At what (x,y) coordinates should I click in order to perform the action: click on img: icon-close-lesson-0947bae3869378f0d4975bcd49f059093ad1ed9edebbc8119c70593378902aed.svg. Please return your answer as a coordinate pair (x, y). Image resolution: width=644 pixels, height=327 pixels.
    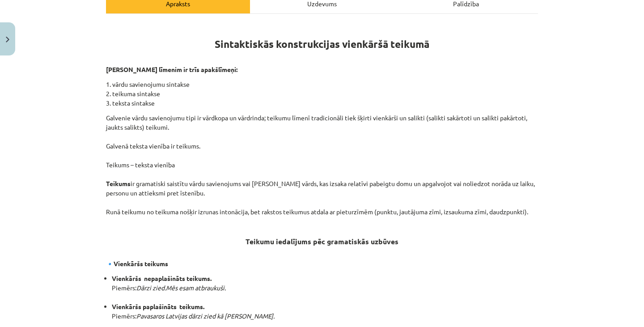
    Looking at the image, I should click on (8, 39).